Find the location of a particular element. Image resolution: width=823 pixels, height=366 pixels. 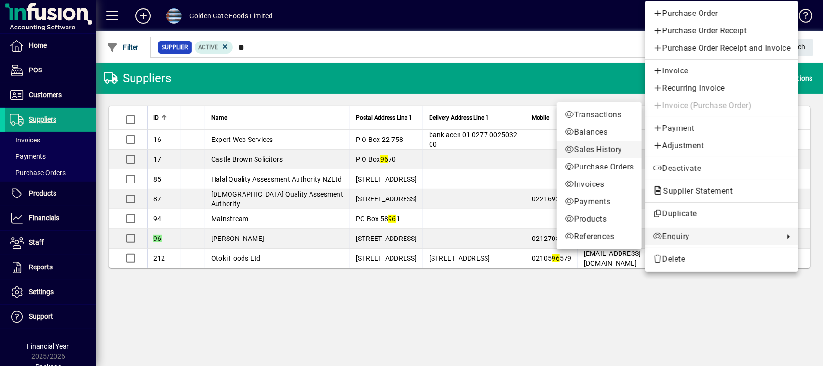

span: Purchase Orders is located at coordinates (600, 167).